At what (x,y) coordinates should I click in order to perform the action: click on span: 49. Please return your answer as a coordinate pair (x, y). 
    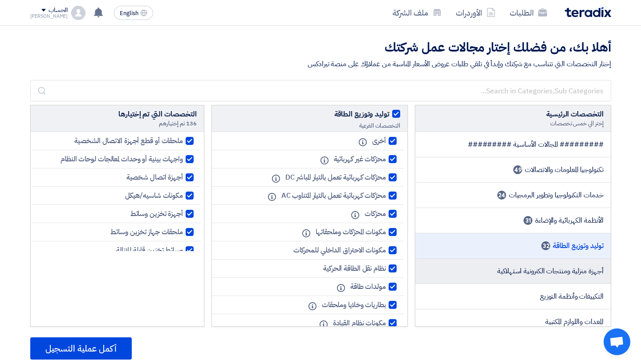
    Looking at the image, I should click on (518, 170).